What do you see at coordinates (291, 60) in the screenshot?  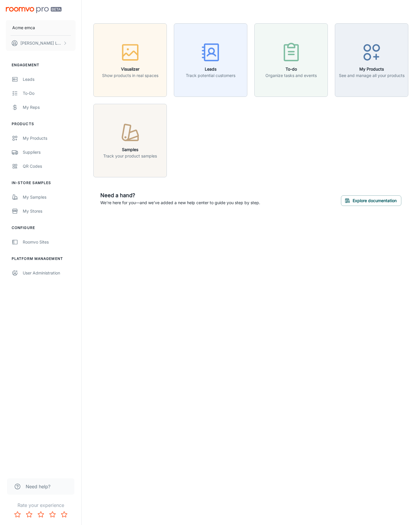 I see `button: To-doOrganize tasks and events` at bounding box center [291, 60].